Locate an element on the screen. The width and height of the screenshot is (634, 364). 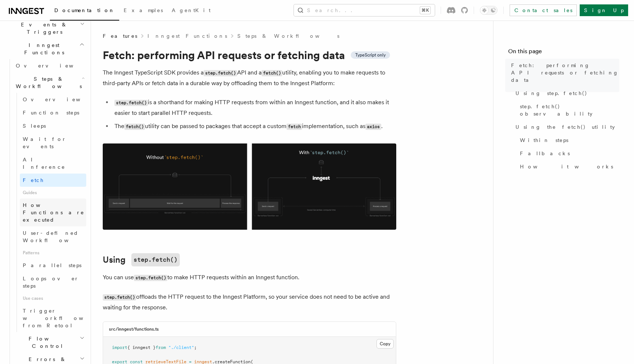
a: Function steps is located at coordinates (53, 113).